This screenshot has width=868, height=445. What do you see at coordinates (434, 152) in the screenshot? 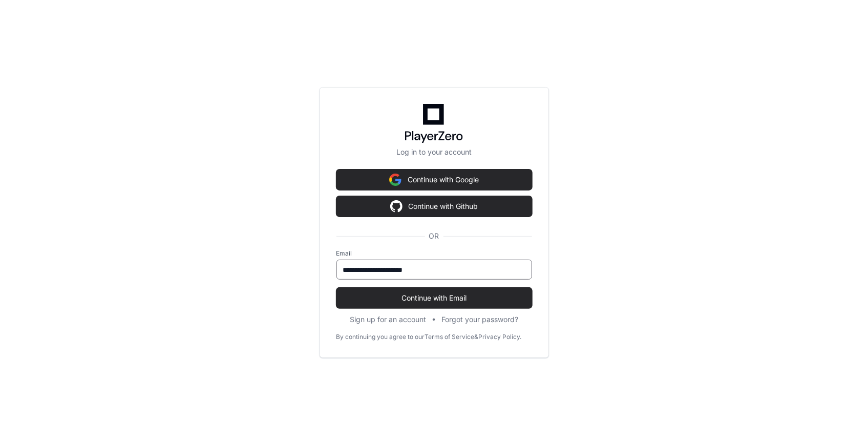
I see `p: Log in to your account` at bounding box center [434, 152].